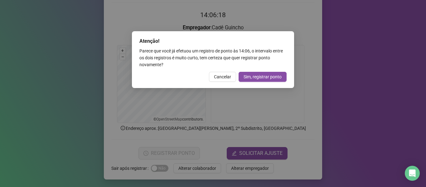 The image size is (426, 187). I want to click on div: Open Intercom Messenger, so click(412, 173).